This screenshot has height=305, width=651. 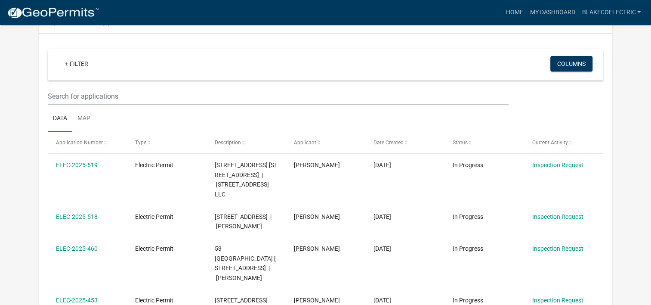 I want to click on span: Description, so click(x=228, y=142).